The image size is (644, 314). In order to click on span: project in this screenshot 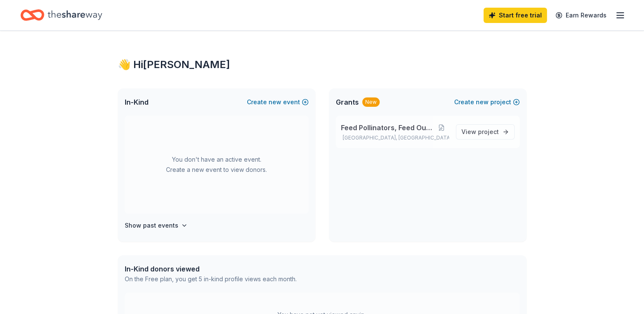, I will do `click(488, 132)`.